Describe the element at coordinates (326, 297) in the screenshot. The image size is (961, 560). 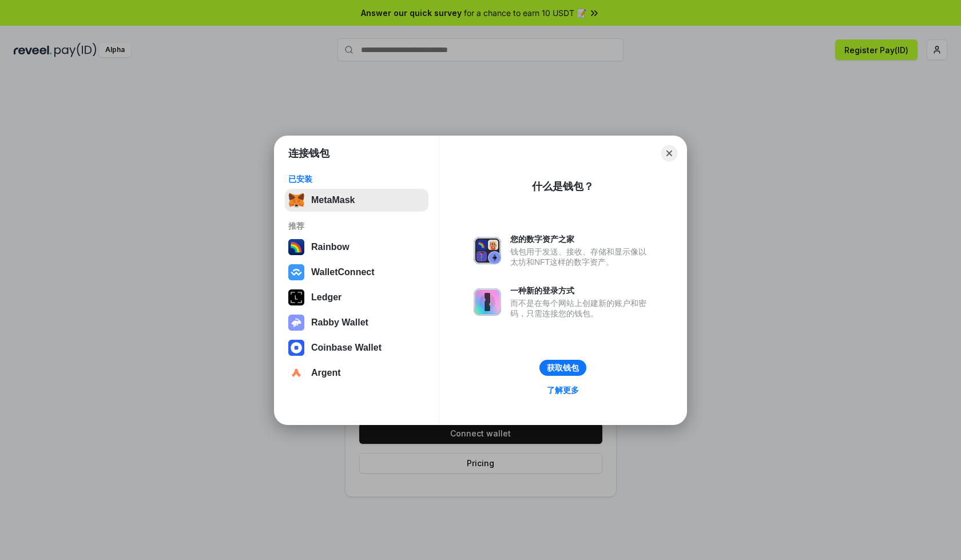
I see `div: Ledger` at that location.